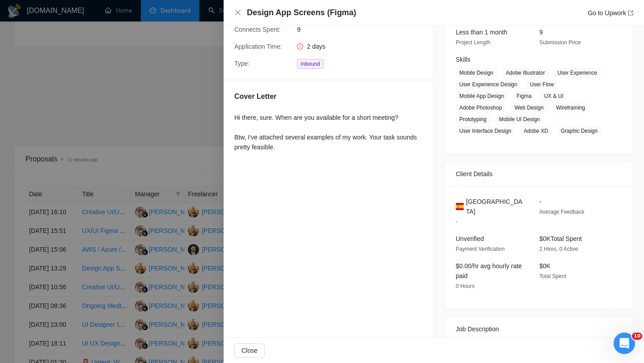 The width and height of the screenshot is (644, 363). I want to click on span: Total Spent, so click(553, 276).